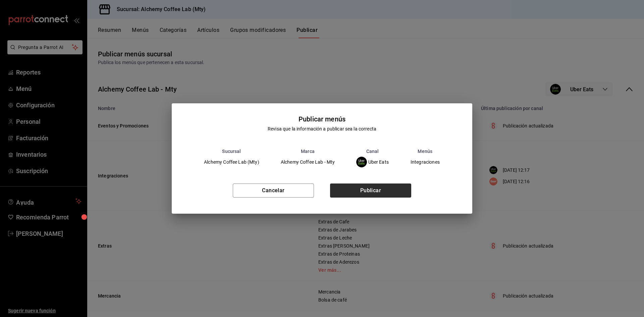 This screenshot has height=317, width=644. Describe the element at coordinates (231, 162) in the screenshot. I see `td: Alchemy Coffee Lab (Mty)` at that location.